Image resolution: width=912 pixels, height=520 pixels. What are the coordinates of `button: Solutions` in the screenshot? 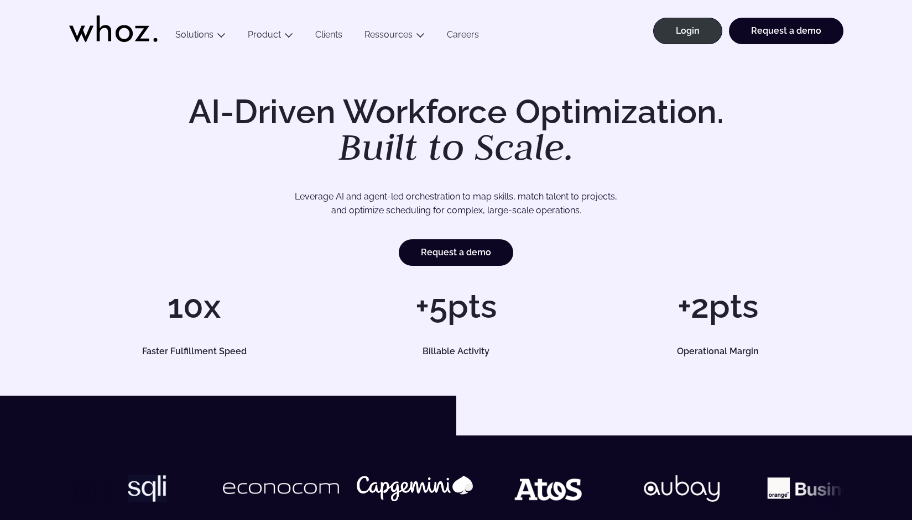 It's located at (200, 36).